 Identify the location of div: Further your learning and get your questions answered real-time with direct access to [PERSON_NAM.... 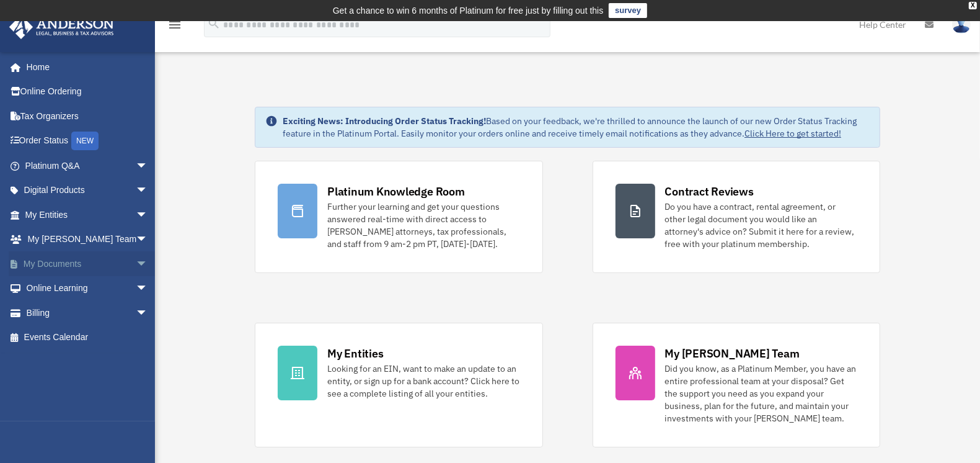
(423, 225).